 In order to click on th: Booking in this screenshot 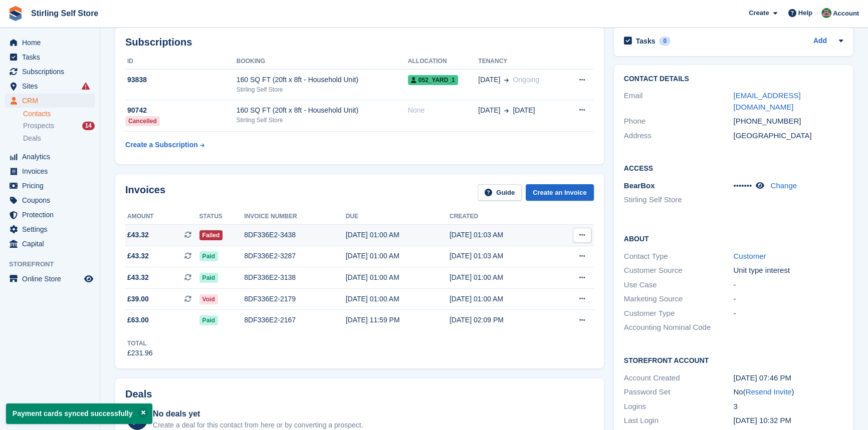, I will do `click(322, 62)`.